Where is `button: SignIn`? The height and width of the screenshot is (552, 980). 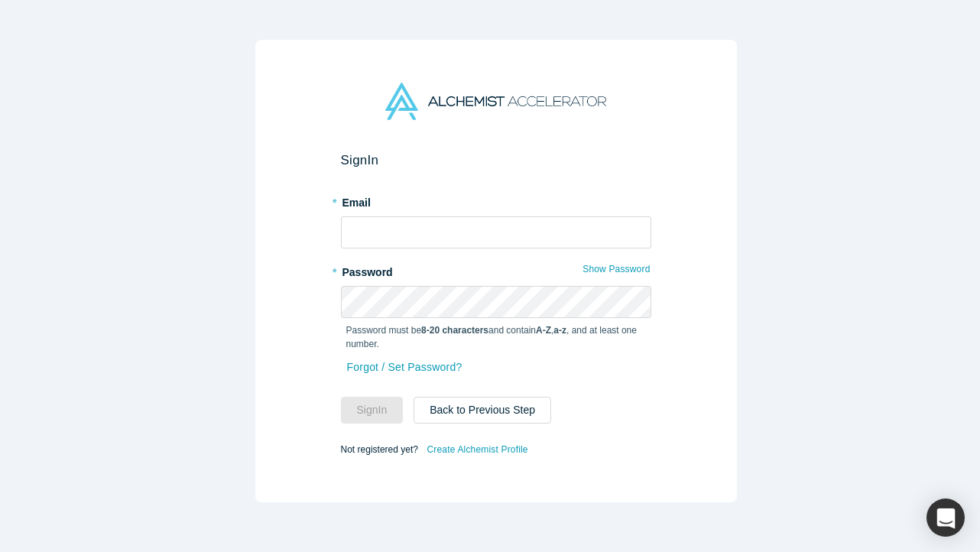
button: SignIn is located at coordinates (372, 409).